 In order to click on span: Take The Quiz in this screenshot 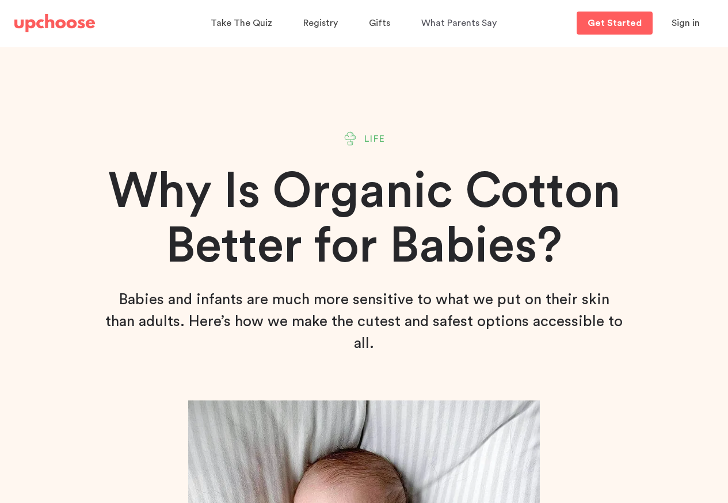, I will do `click(241, 23)`.